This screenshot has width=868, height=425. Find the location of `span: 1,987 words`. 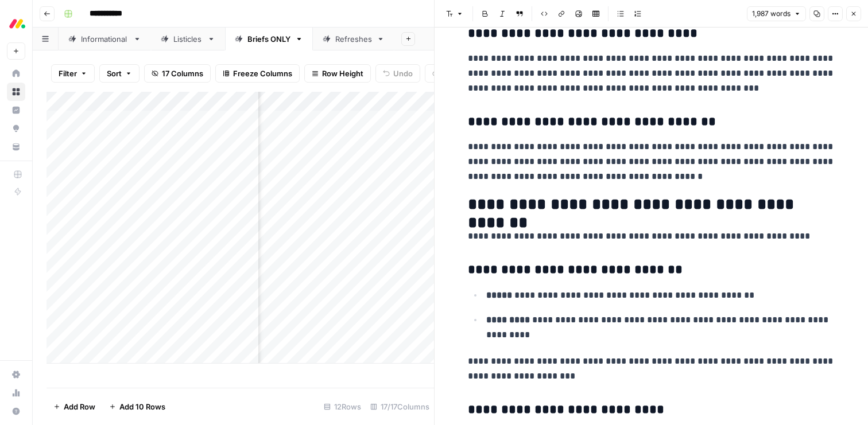

span: 1,987 words is located at coordinates (771, 14).